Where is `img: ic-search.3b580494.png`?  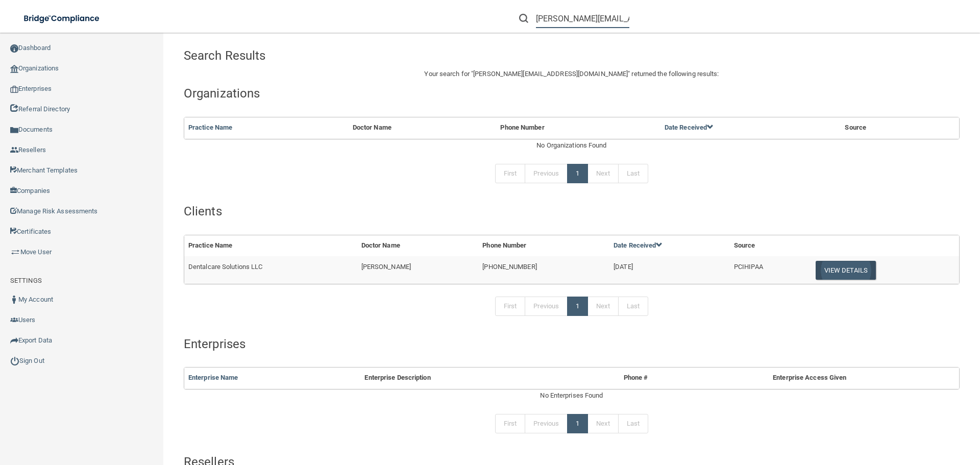
img: ic-search.3b580494.png is located at coordinates (524, 18).